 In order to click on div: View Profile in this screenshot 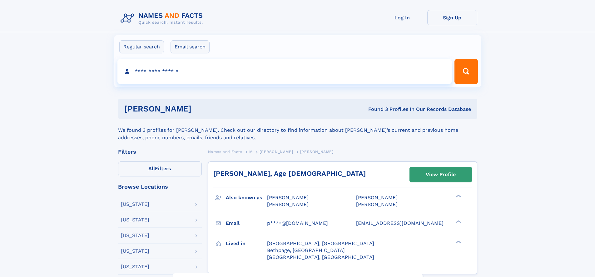, I will do `click(440, 175)`.